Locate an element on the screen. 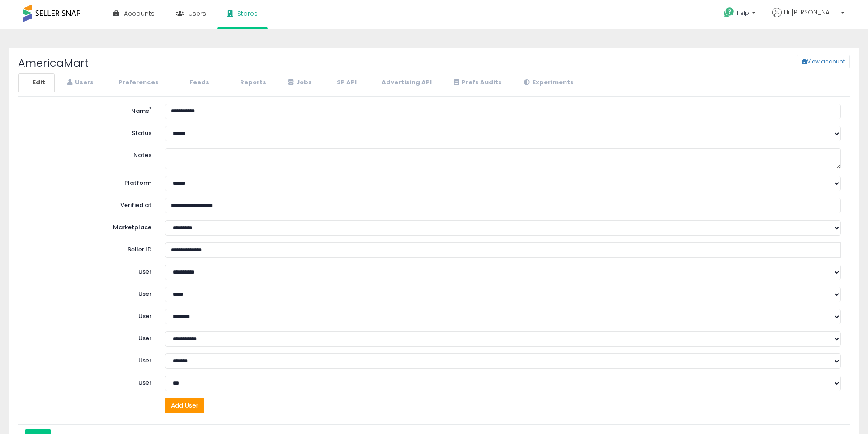 Image resolution: width=868 pixels, height=434 pixels. label: Name is located at coordinates (89, 109).